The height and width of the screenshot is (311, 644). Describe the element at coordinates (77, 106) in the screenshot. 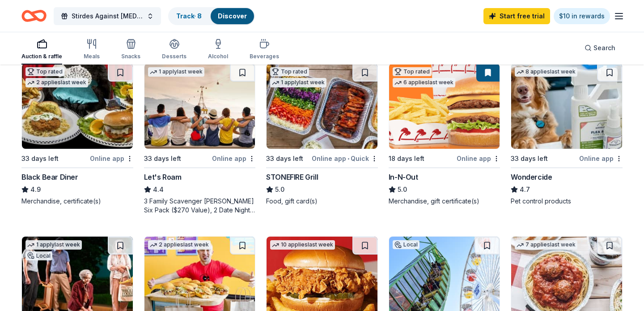

I see `img: Image for Black Bear Diner` at that location.